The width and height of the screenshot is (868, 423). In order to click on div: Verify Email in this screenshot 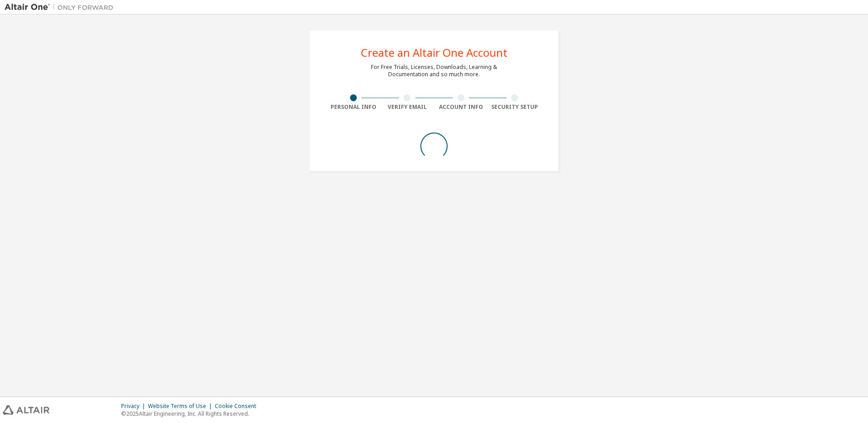, I will do `click(407, 107)`.